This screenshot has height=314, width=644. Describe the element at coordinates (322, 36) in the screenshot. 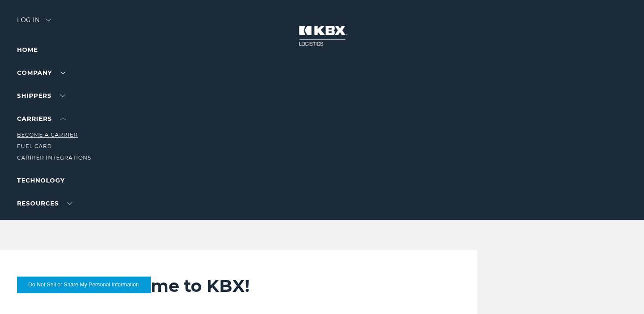

I see `img: kbx logo` at that location.